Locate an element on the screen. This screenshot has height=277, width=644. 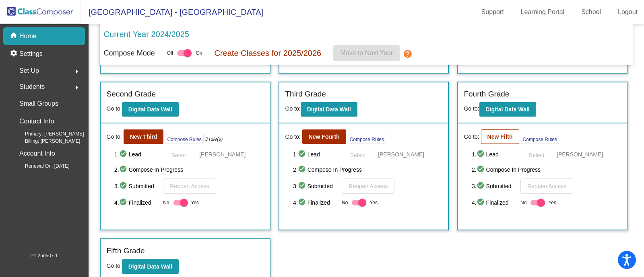
p: Contact Info is located at coordinates (37, 121).